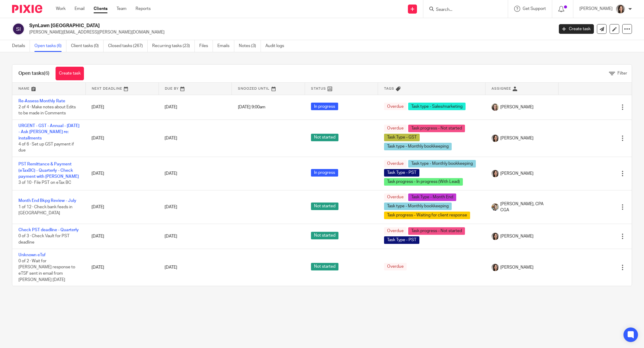  Describe the element at coordinates (622, 73) in the screenshot. I see `span: Filter` at that location.